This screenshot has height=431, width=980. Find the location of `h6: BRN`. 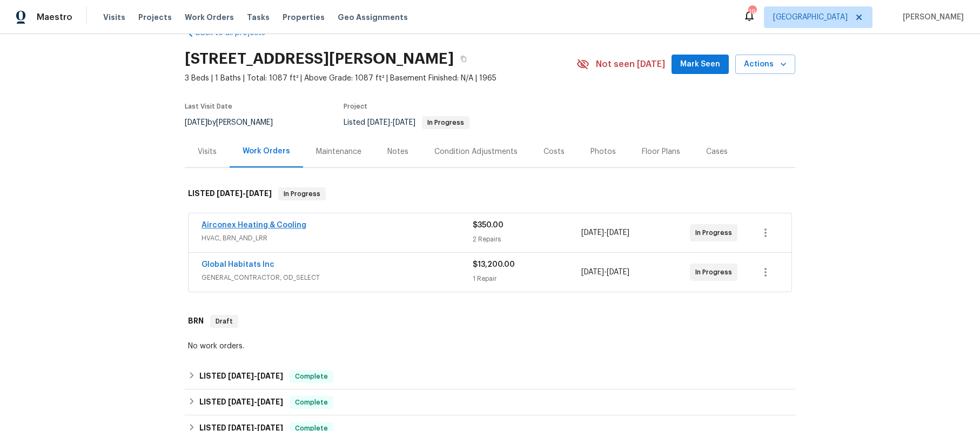

h6: BRN is located at coordinates (195, 322).